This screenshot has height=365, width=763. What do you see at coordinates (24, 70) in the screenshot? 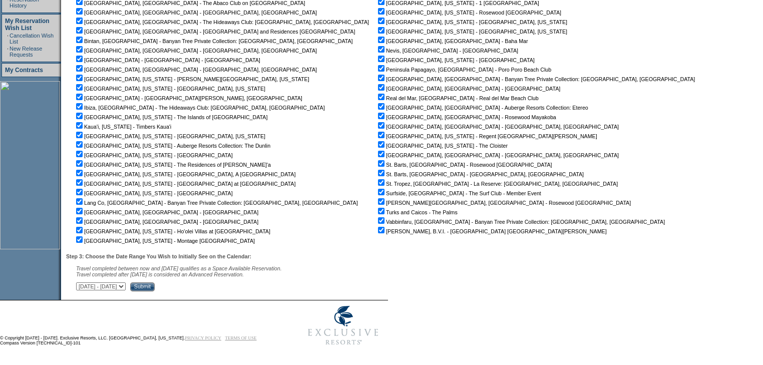
I see `a: My Contracts` at bounding box center [24, 70].